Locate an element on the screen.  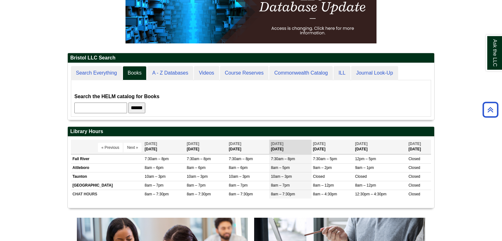
a: ILL is located at coordinates (342, 73).